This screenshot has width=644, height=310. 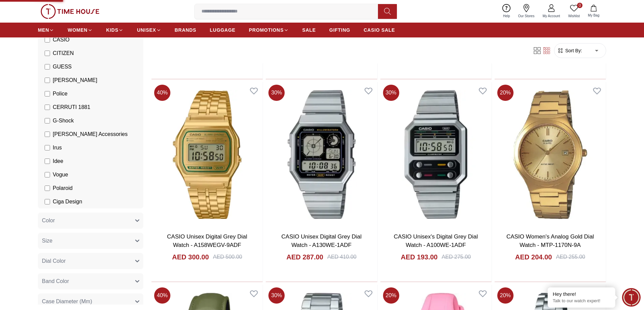 I want to click on button: Dial Color, so click(x=91, y=261).